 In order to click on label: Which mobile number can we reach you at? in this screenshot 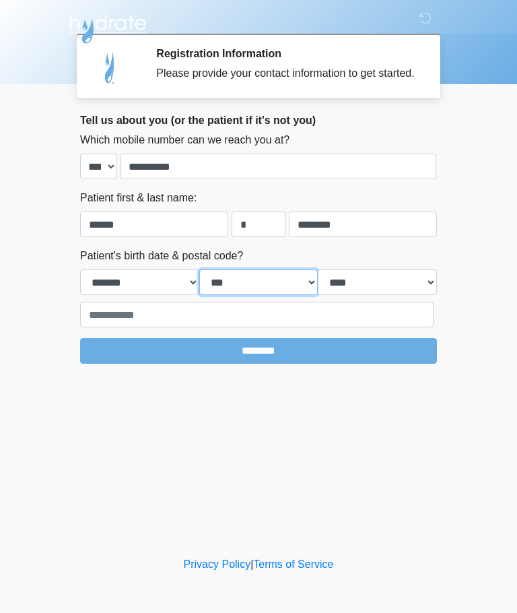, I will do `click(185, 140)`.